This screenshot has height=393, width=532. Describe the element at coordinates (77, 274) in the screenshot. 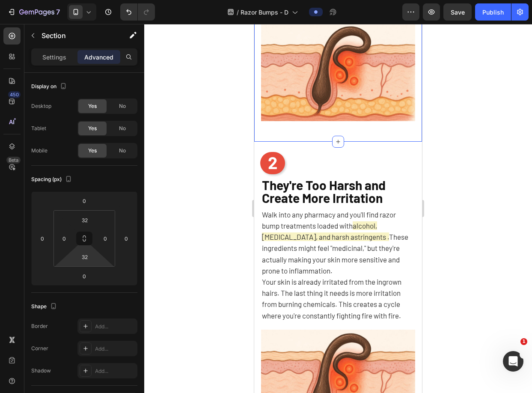

I see `span: Your skin is already irritated from the ingrown hairs. The last thing it needs is more irritation...` at that location.